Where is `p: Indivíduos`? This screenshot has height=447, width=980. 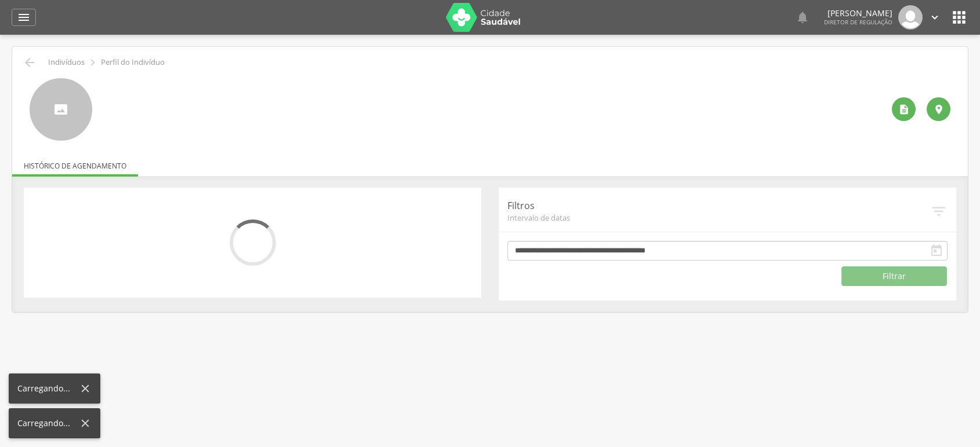 p: Indivíduos is located at coordinates (66, 63).